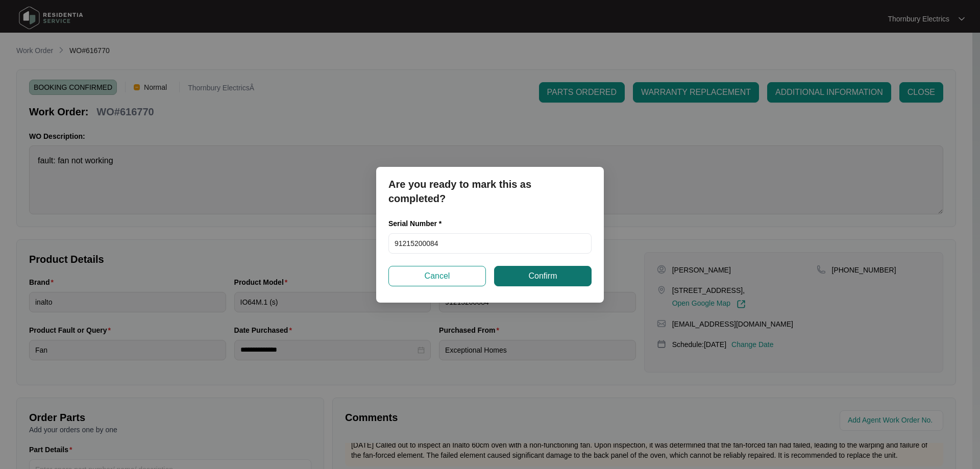 The image size is (980, 469). Describe the element at coordinates (490, 198) in the screenshot. I see `p: completed?` at that location.